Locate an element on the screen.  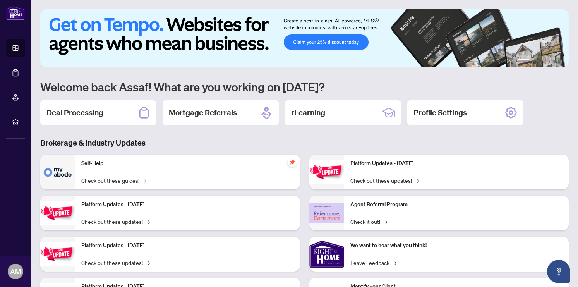
h2: Profile Settings is located at coordinates (440, 113).